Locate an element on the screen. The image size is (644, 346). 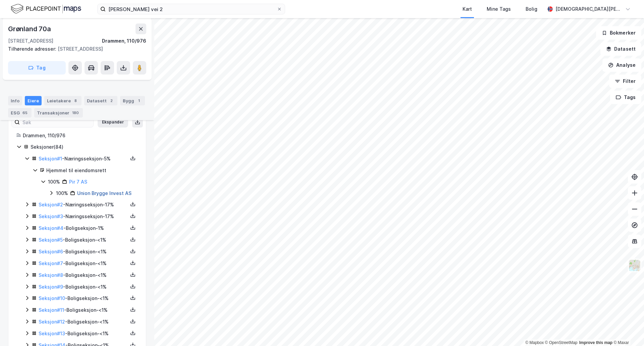
div: ESG is located at coordinates (20, 113).